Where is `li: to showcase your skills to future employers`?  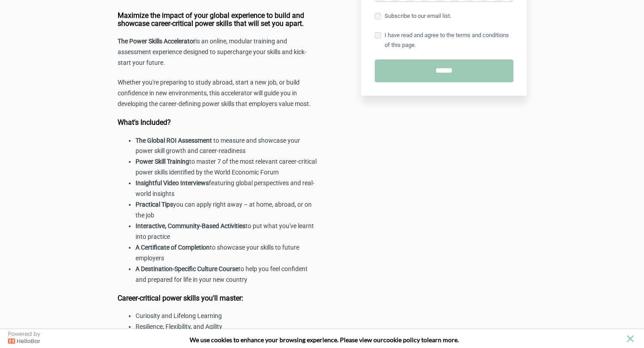
li: to showcase your skills to future employers is located at coordinates (227, 253).